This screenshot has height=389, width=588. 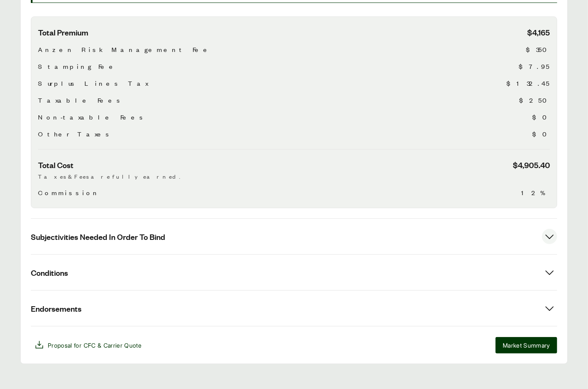 I want to click on a: Proposal for CFC & Carrier Quote, so click(x=88, y=345).